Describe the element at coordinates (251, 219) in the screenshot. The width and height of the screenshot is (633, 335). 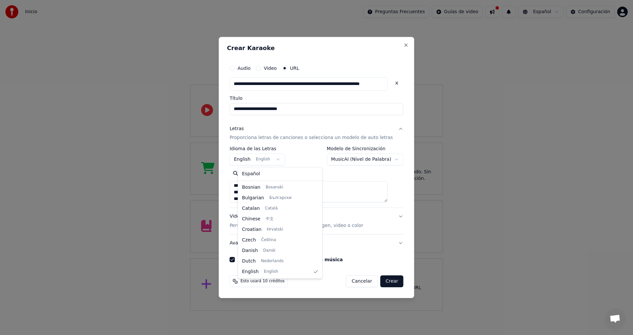
I see `span: Chinese` at that location.